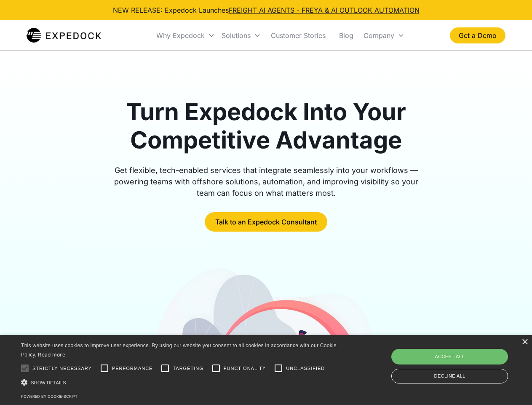 This screenshot has height=405, width=532. What do you see at coordinates (524, 342) in the screenshot?
I see `div: Close` at bounding box center [524, 342].